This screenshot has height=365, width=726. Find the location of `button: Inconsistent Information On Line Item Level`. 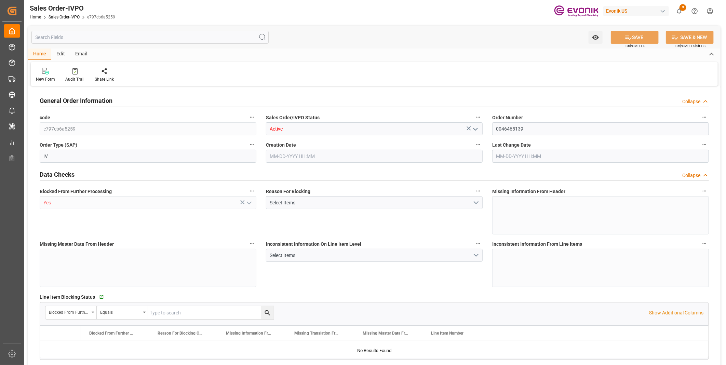

button: Inconsistent Information On Line Item Level is located at coordinates (479, 244).